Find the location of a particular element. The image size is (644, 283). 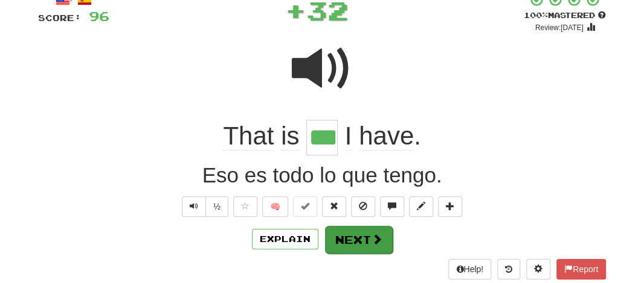

button: Help! is located at coordinates (469, 270).